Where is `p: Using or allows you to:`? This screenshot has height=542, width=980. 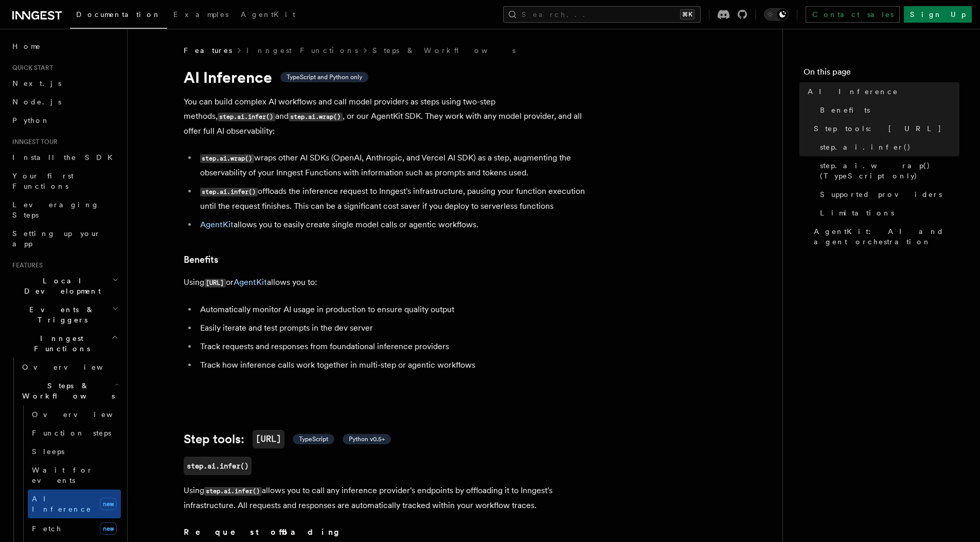 p: Using or allows you to: is located at coordinates (390, 282).